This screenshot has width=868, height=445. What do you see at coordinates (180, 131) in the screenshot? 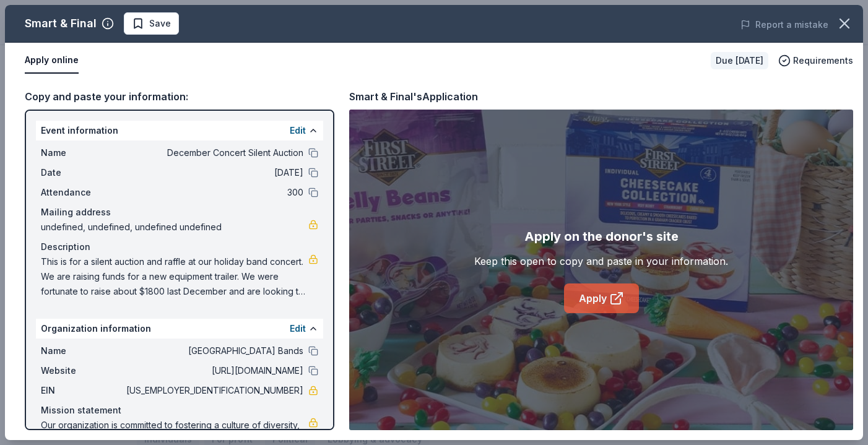
I see `div: Event information` at bounding box center [180, 131].